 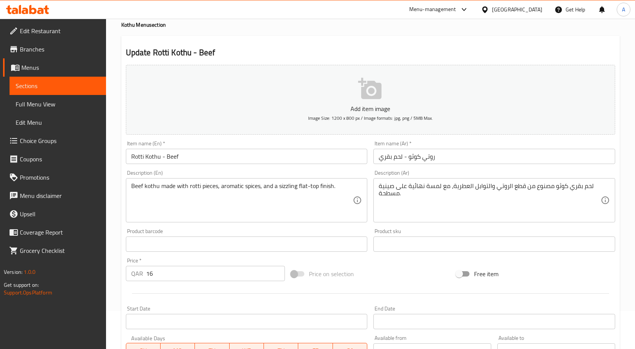 What do you see at coordinates (55, 196) in the screenshot?
I see `a: Menu disclaimer` at bounding box center [55, 196].